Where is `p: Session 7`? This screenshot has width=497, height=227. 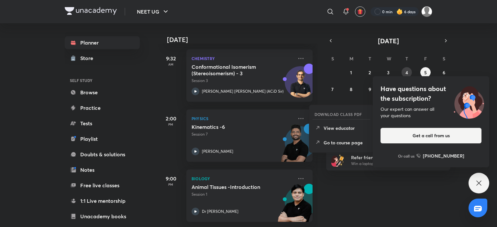 p: Session 7 is located at coordinates (242, 134).